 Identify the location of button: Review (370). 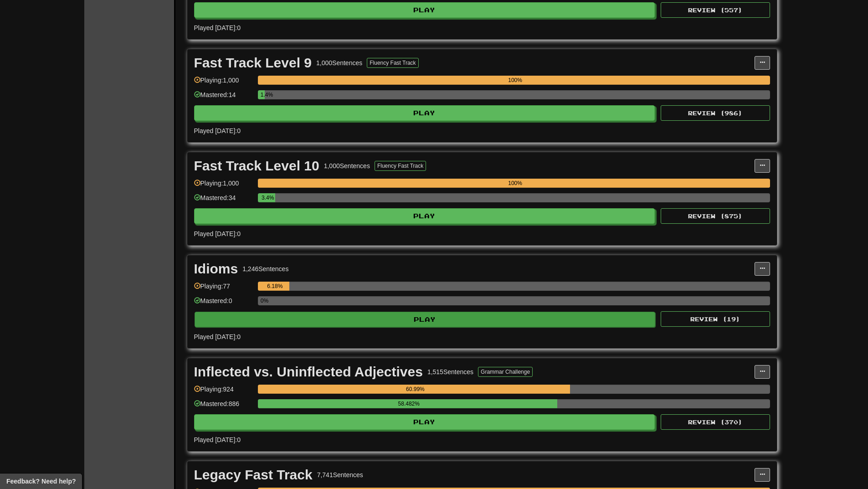
(716, 421).